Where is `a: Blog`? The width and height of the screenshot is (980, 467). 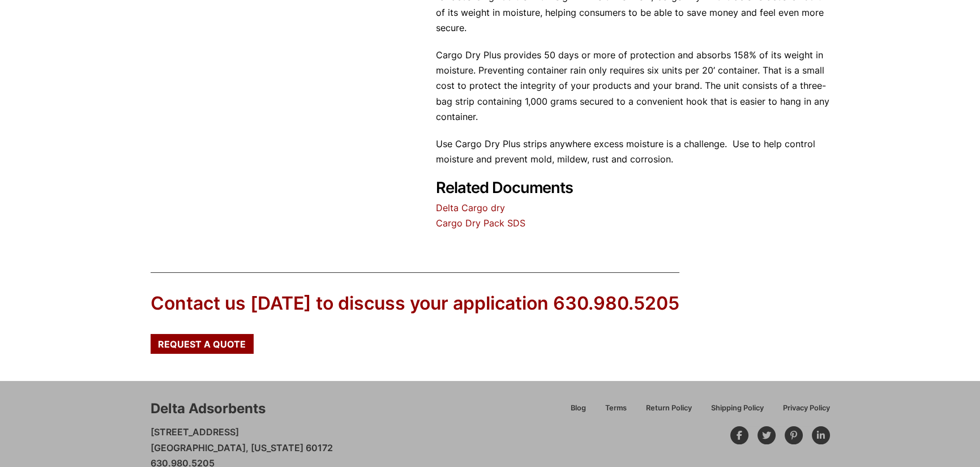
a: Blog is located at coordinates (578, 412).